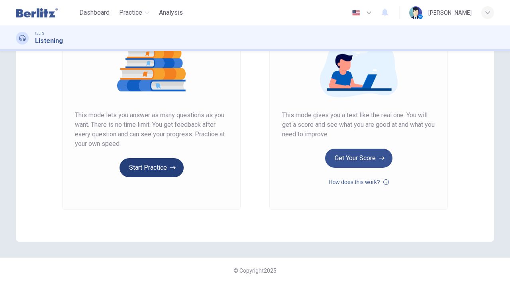 This screenshot has height=283, width=510. Describe the element at coordinates (171, 13) in the screenshot. I see `span: Analysis` at that location.